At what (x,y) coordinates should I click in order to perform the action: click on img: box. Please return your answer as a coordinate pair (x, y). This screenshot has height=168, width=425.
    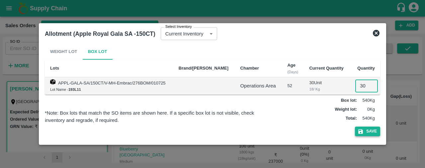
    Looking at the image, I should click on (53, 82).